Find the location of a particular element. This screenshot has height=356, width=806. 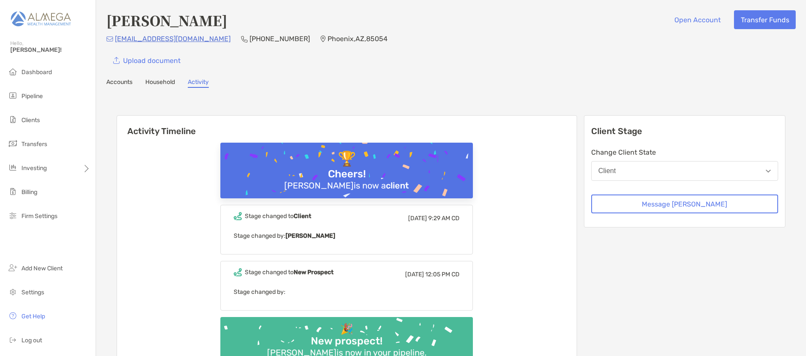

a: Activity is located at coordinates (198, 83).